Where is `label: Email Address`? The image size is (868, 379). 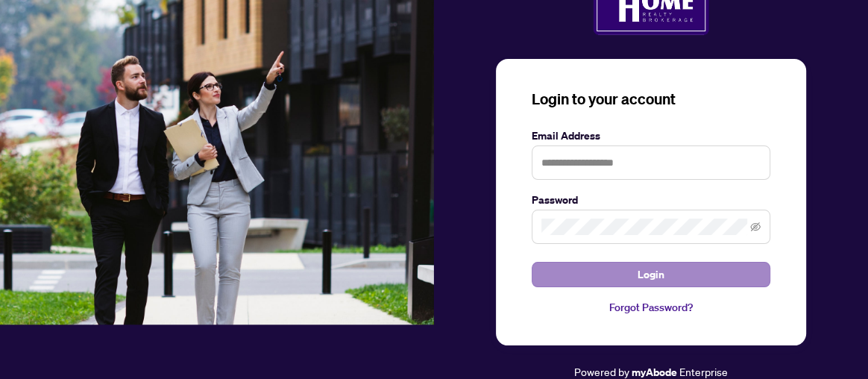 label: Email Address is located at coordinates (651, 136).